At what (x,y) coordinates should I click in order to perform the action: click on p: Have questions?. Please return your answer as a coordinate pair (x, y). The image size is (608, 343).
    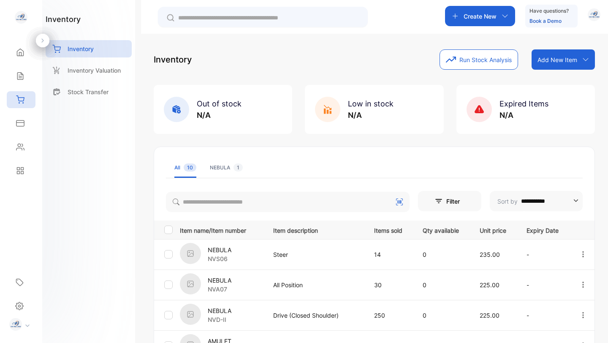
    Looking at the image, I should click on (549, 11).